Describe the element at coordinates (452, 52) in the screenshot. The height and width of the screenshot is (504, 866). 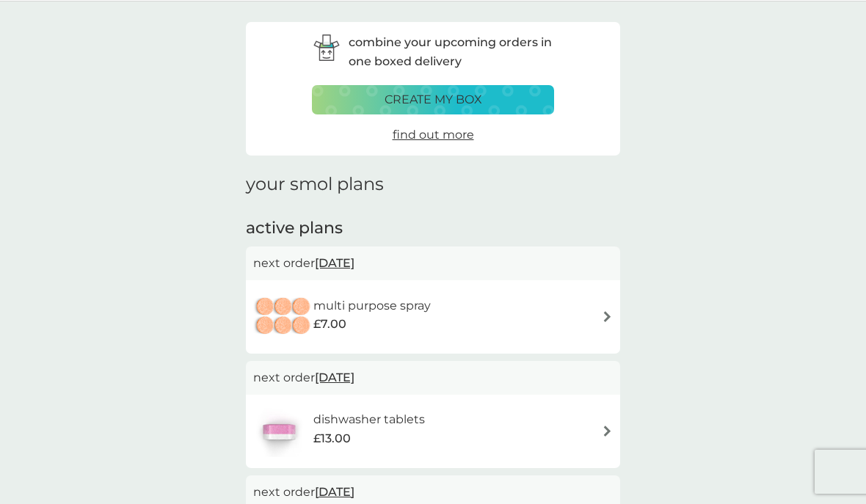
I see `p: combine your upcoming orders in one boxed delivery` at that location.